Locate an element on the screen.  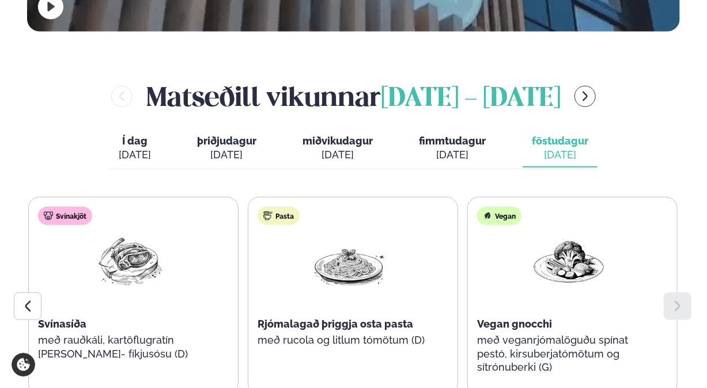
span: þriðjudagur is located at coordinates (226, 141).